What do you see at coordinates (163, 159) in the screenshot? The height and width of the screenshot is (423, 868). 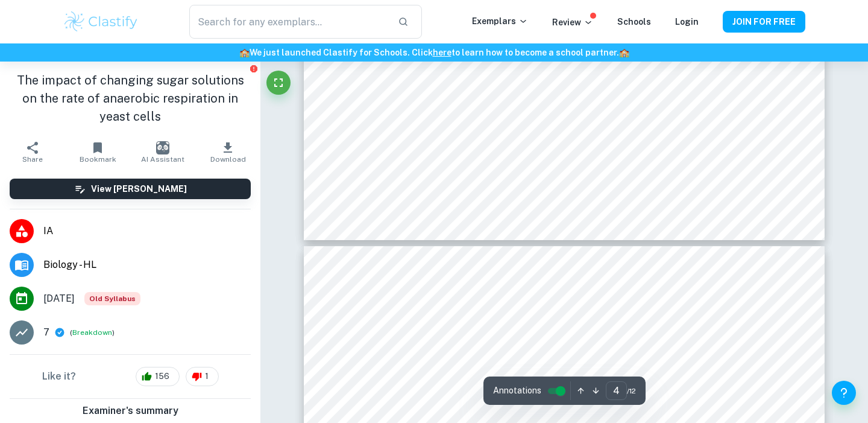 I see `span: AI Assistant` at bounding box center [163, 159].